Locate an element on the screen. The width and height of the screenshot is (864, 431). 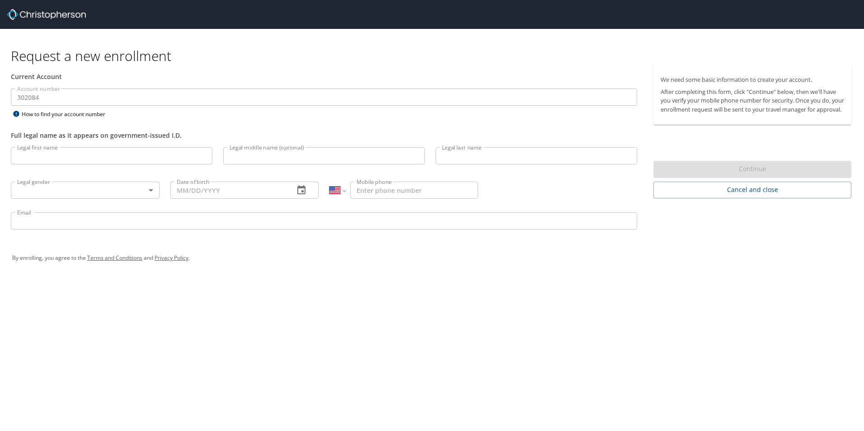
p: After completing this form, click "Continue" below, then we'll have you verify your mobile phone ... is located at coordinates (752, 101).